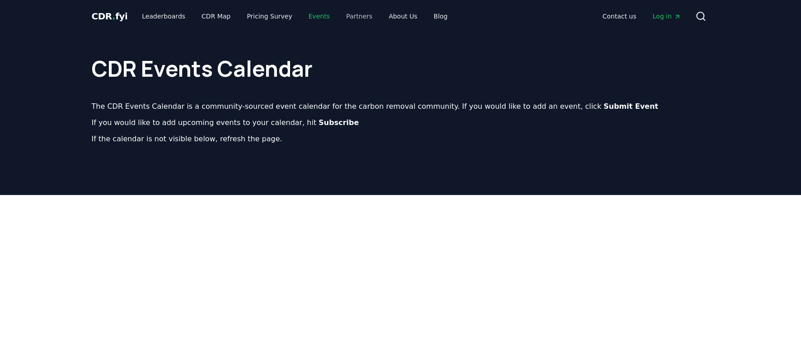 The height and width of the screenshot is (357, 801). I want to click on a: Log in, so click(666, 16).